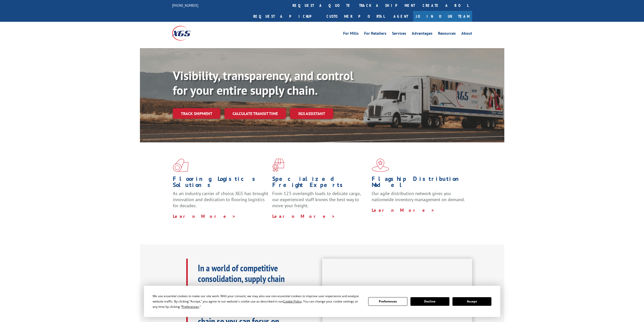 This screenshot has height=322, width=644. I want to click on h1: Flagship Distribution Model, so click(420, 184).